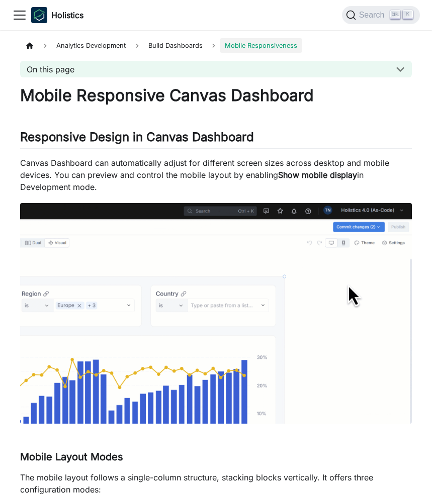 The width and height of the screenshot is (432, 494). I want to click on b: Holistics, so click(67, 15).